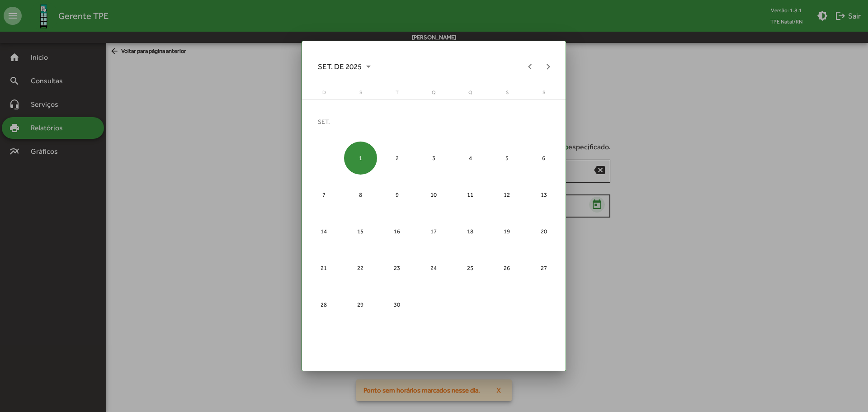  What do you see at coordinates (507, 231) in the screenshot?
I see `div: 19` at bounding box center [507, 231].